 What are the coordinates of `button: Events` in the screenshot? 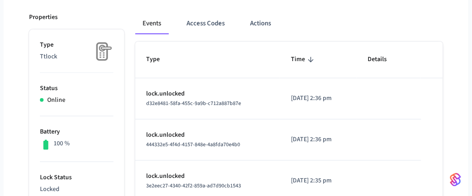 It's located at (151, 24).